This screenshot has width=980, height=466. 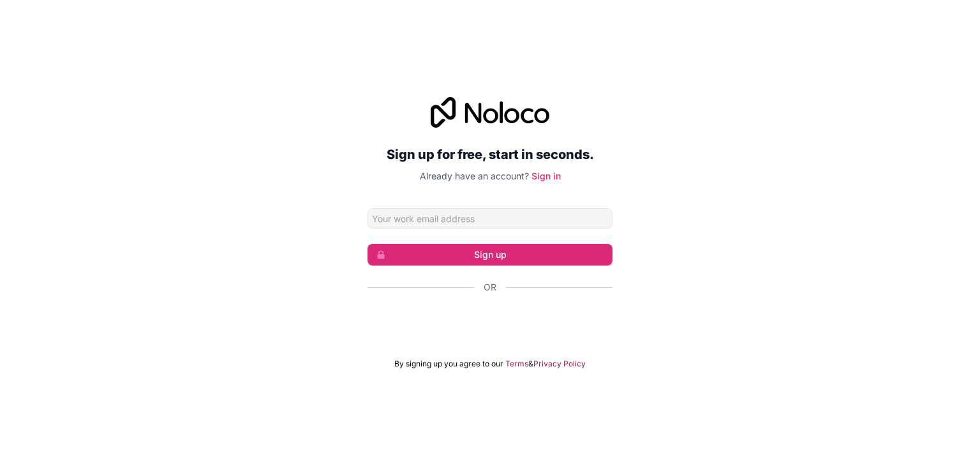 I want to click on h2: Sign up for free, start in seconds., so click(x=490, y=155).